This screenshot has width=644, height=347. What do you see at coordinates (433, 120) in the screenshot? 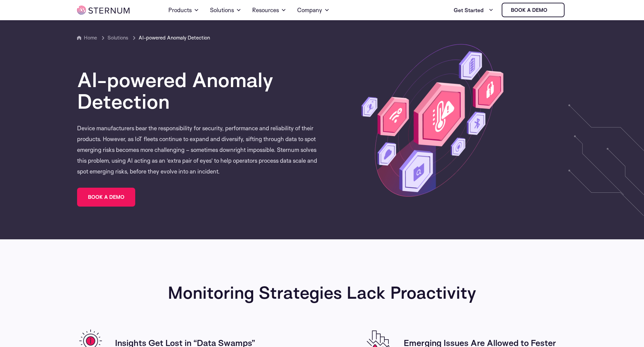
I see `img: AI-powered Anomaly Detection` at bounding box center [433, 120].